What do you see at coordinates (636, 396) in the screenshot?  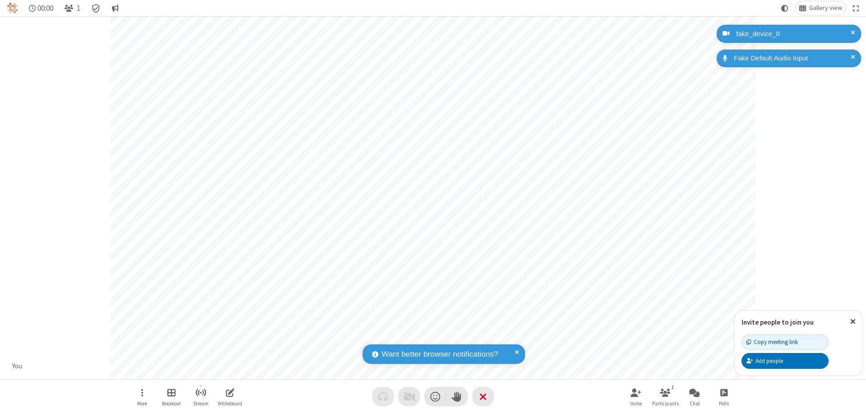 I see `button: Invite participants (⌘+Shift+I)` at bounding box center [636, 396].